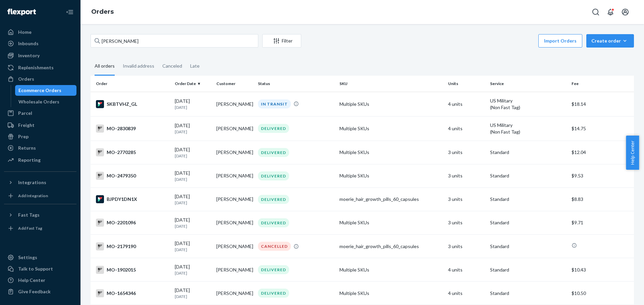  What do you see at coordinates (46, 91) in the screenshot?
I see `a: Ecommerce Orders` at bounding box center [46, 91].